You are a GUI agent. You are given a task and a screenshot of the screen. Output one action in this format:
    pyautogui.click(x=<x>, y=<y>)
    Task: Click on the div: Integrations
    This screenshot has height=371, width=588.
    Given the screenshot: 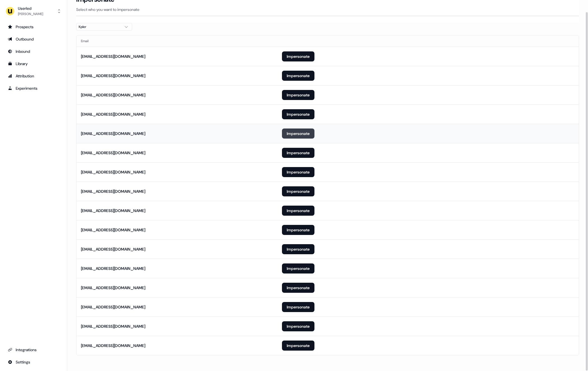 What is the action you would take?
    pyautogui.click(x=33, y=350)
    